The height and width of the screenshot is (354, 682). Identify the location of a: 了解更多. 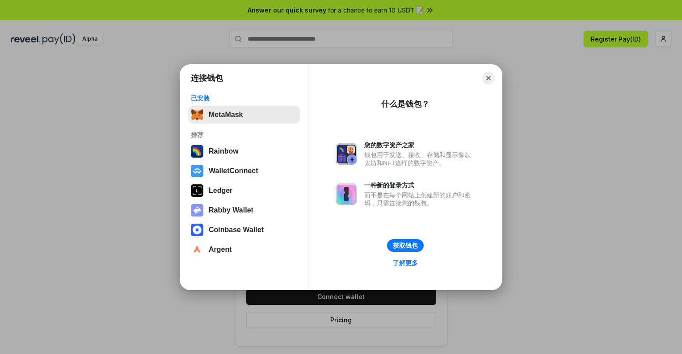
(405, 263).